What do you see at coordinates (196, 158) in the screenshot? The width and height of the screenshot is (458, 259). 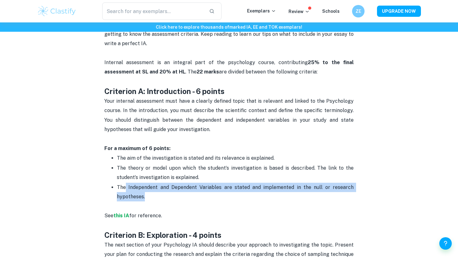 I see `span: The aim of the investigation is stated and its relevance is explained.` at bounding box center [196, 158].